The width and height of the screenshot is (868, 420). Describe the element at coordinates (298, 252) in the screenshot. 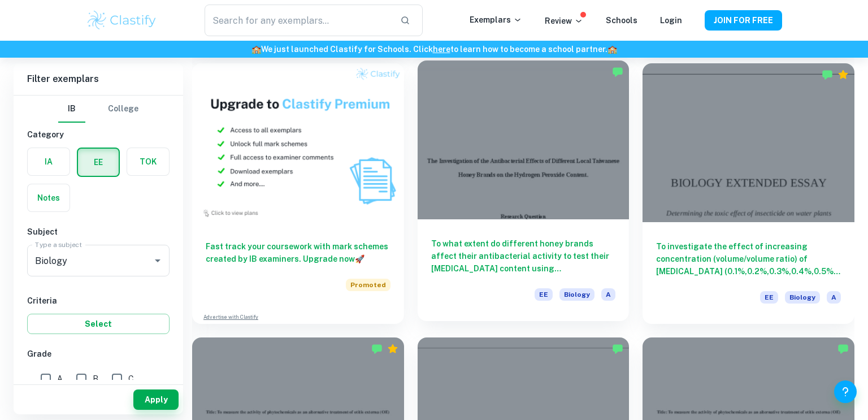

I see `h6: Fast track your coursework with mark schemes created by IB examiners. Upgrade now` at that location.